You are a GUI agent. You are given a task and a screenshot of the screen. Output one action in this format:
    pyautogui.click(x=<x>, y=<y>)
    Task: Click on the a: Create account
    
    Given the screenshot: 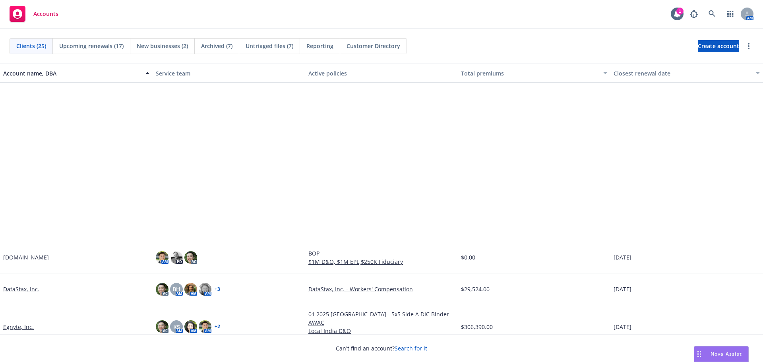 What is the action you would take?
    pyautogui.click(x=718, y=46)
    